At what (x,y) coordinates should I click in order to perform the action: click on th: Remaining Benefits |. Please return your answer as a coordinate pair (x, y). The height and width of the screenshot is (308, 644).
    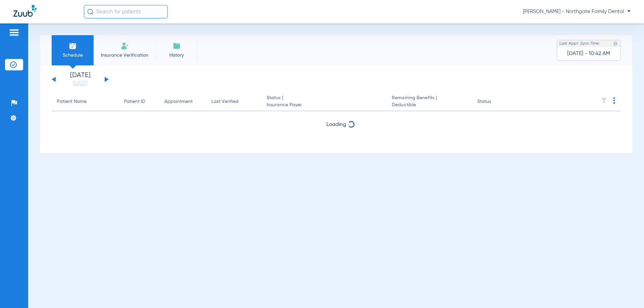
    Looking at the image, I should click on (429, 102).